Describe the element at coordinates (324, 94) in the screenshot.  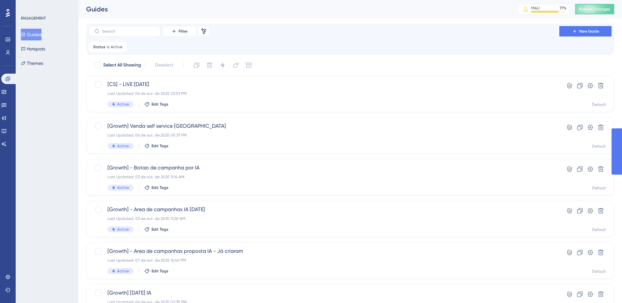
I see `div: Last Updated: 06 de out. de 2025 03:53 PM` at that location.